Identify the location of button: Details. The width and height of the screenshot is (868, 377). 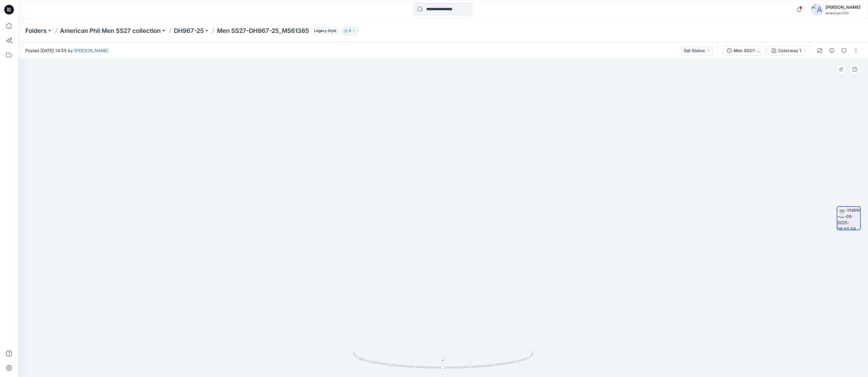
(832, 51).